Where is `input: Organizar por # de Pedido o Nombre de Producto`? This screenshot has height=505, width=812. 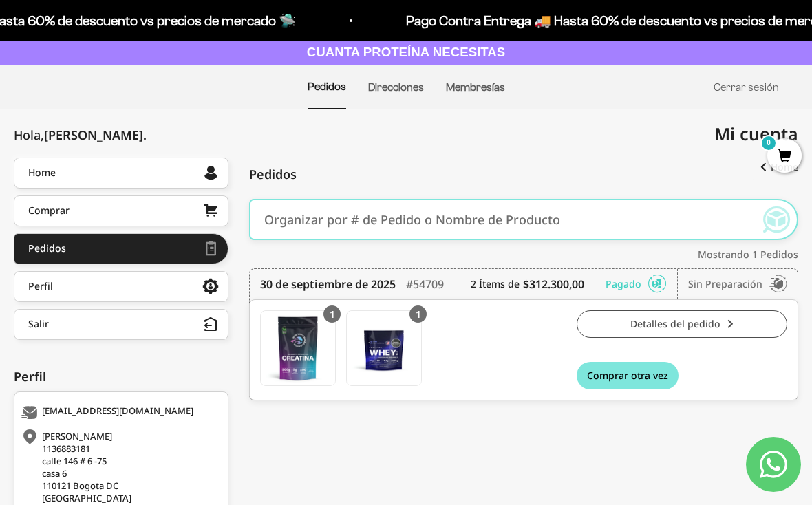
input: Organizar por # de Pedido o Nombre de Producto is located at coordinates (503, 220).